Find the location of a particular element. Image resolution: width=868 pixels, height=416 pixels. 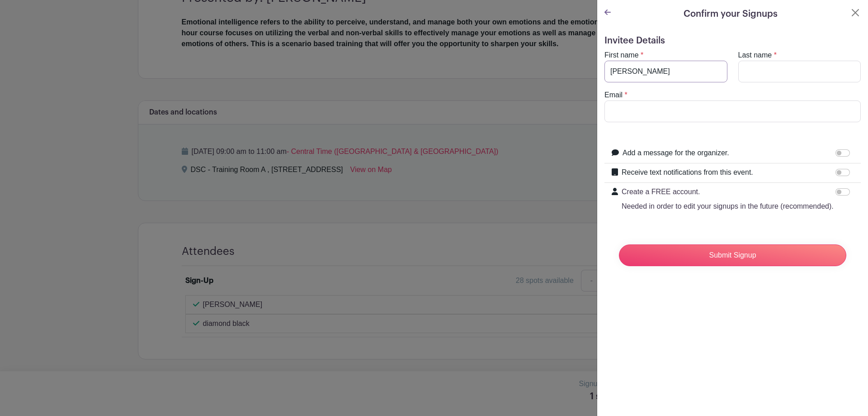

label: Receive text notifications from this event. is located at coordinates (687, 172).